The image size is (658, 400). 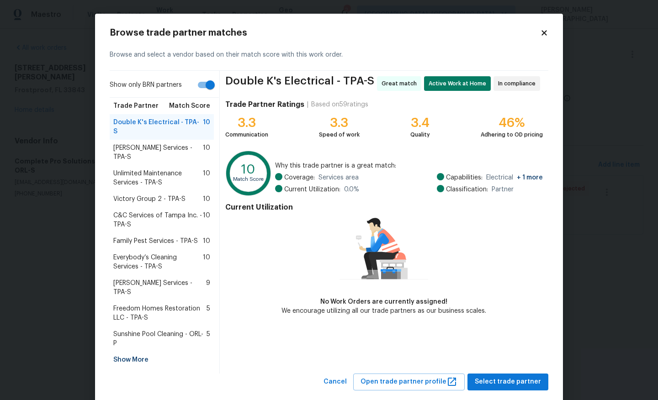 What do you see at coordinates (409, 382) in the screenshot?
I see `button: Open trade partner profile` at bounding box center [409, 382].